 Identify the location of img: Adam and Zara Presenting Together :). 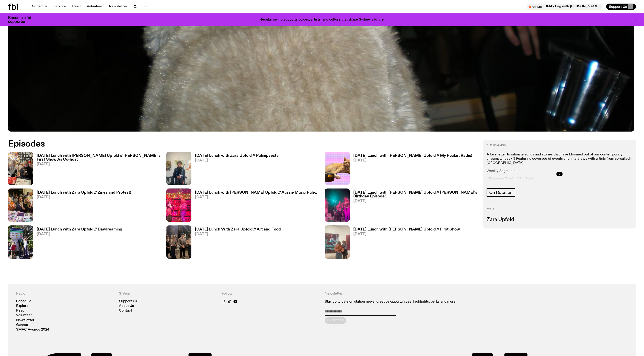
(21, 168).